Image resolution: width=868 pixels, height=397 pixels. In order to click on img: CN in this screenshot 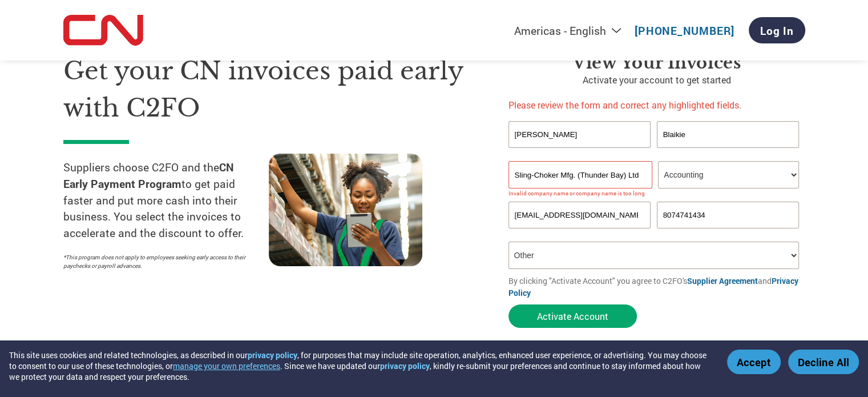, I will do `click(104, 30)`.